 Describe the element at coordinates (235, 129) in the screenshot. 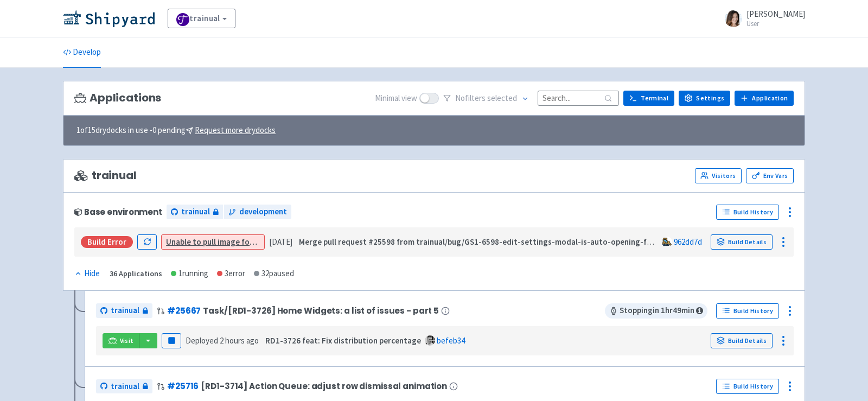

I see `u: Request more drydocks` at that location.